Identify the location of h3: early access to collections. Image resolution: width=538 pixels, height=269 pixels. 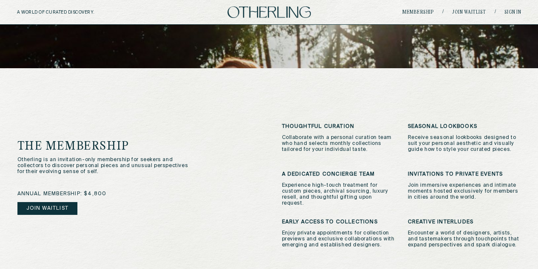
(339, 222).